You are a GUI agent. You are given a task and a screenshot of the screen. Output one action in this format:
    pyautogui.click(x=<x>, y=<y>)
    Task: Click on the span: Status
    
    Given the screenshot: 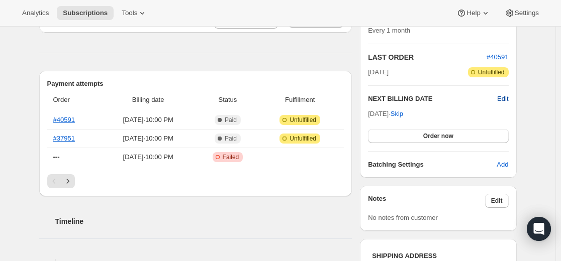 What is the action you would take?
    pyautogui.click(x=228, y=100)
    